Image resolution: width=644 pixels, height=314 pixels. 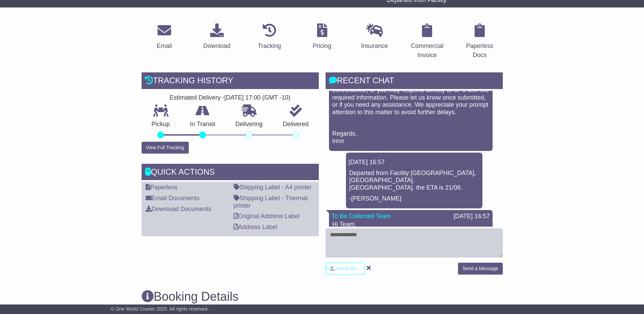 What do you see at coordinates (414, 81) in the screenshot?
I see `div: RECENT CHAT` at bounding box center [414, 81].